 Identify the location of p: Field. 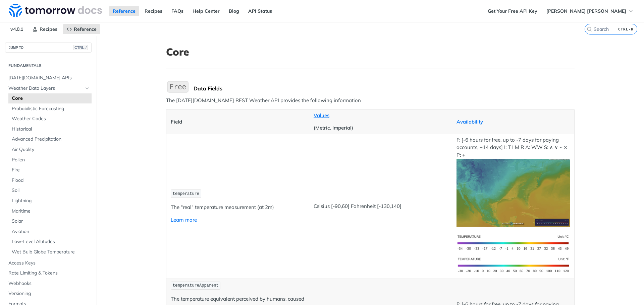
(238, 122).